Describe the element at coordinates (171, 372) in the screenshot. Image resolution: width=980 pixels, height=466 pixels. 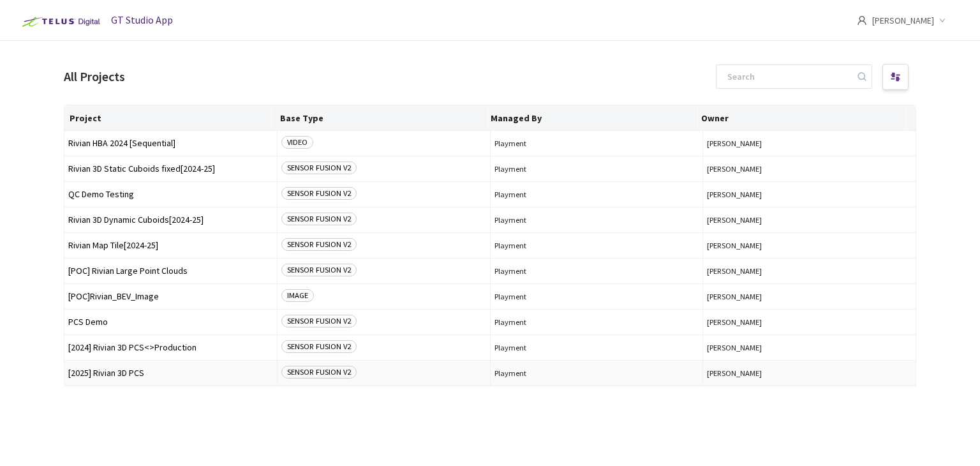
I see `span: [2025] Rivian 3D PCS` at that location.